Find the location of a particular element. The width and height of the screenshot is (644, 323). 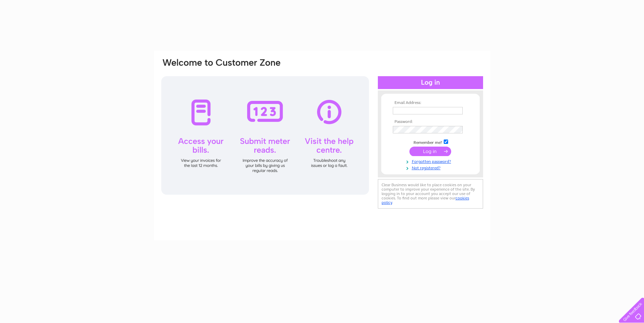

a: Not registered? is located at coordinates (431, 167).